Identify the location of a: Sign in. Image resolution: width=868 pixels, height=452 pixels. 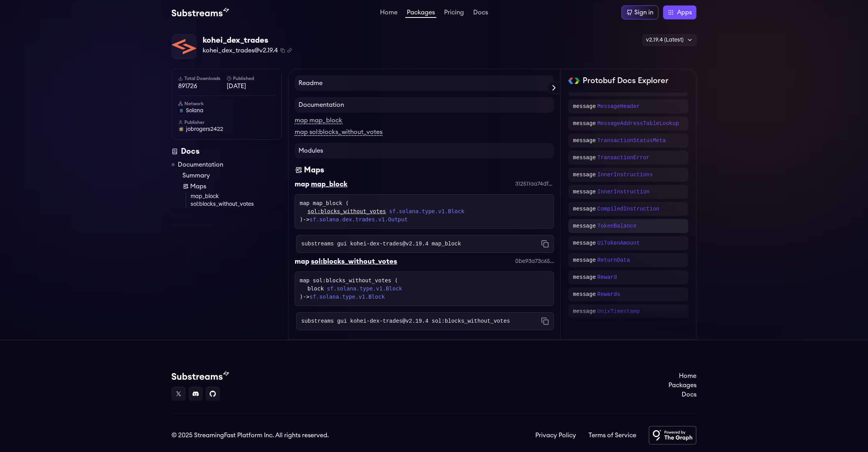
(640, 13).